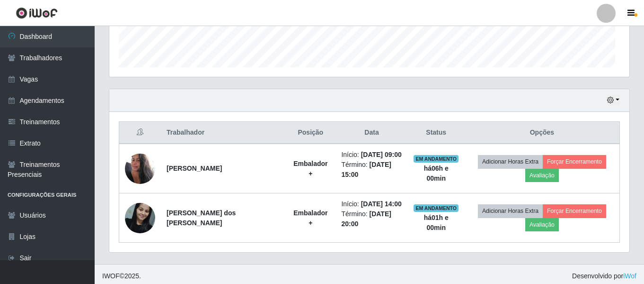  I want to click on a: iWof, so click(630, 276).